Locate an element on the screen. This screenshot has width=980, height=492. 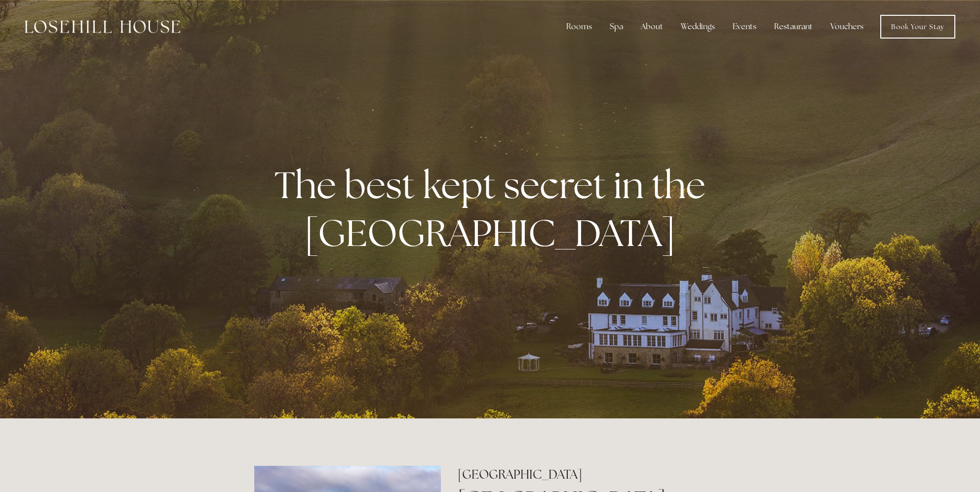
a: Vouchers is located at coordinates (846, 27).